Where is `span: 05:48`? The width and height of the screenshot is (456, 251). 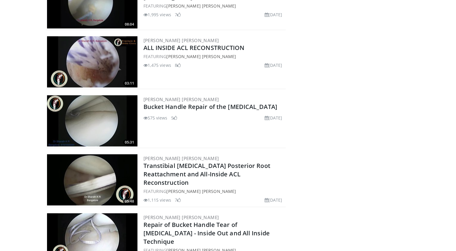 span: 05:48 is located at coordinates (129, 202).